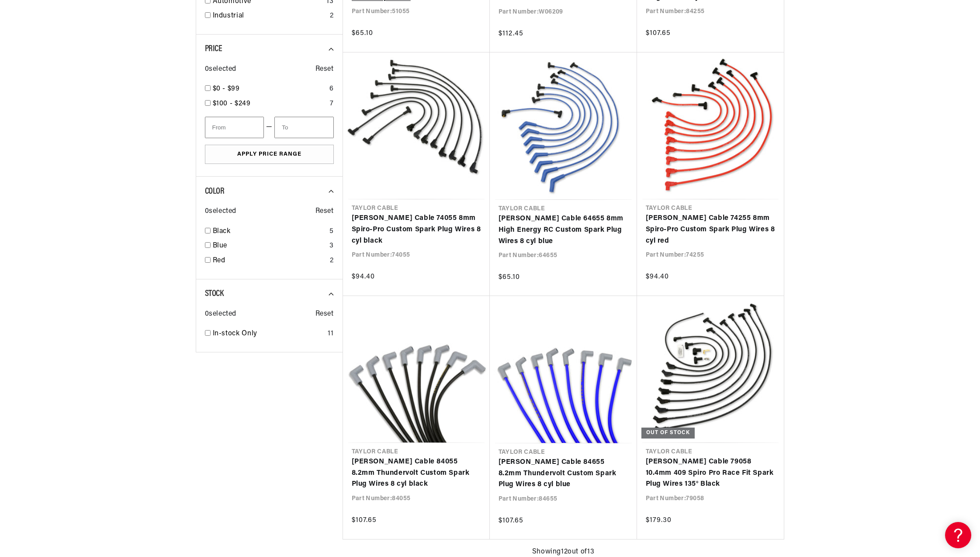  What do you see at coordinates (268, 334) in the screenshot?
I see `a: In-stock Only` at bounding box center [268, 334].